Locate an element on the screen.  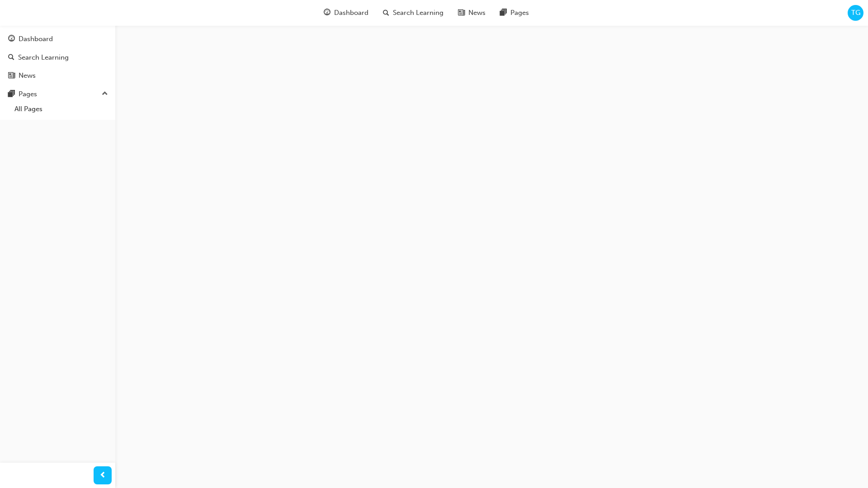
span: Dashboard is located at coordinates (361, 12).